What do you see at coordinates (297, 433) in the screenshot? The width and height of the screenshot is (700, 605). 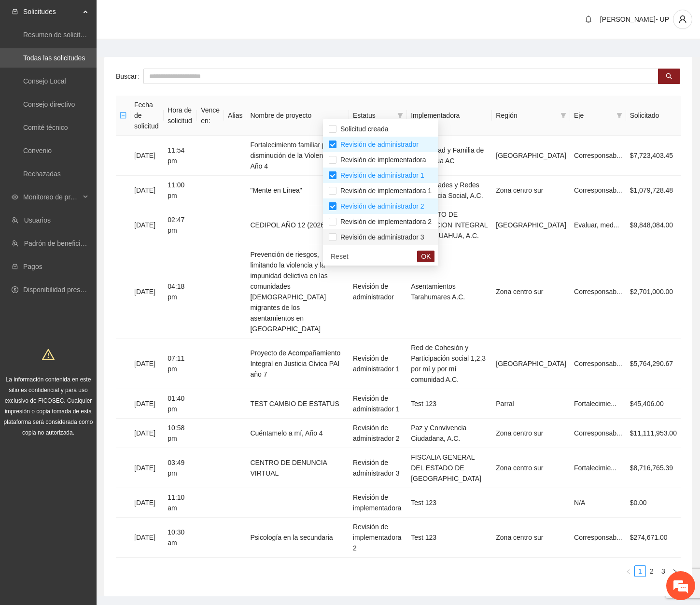 I see `td: Cuéntamelo a mí, Año 4` at bounding box center [297, 433].